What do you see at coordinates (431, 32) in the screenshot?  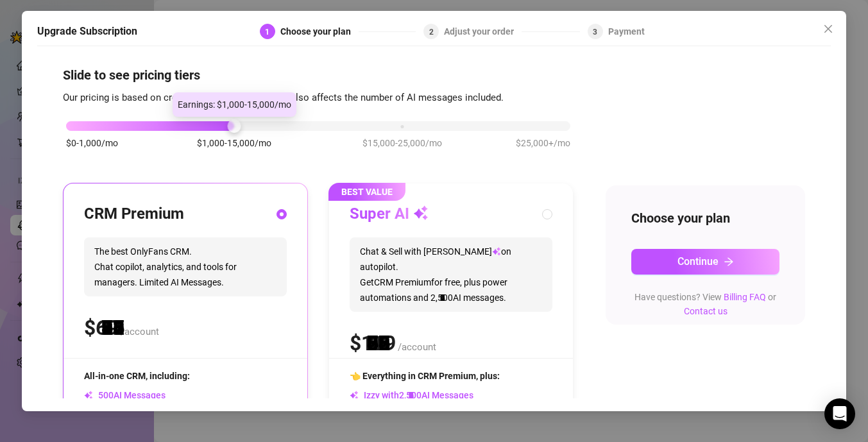 I see `span: 2` at bounding box center [431, 32].